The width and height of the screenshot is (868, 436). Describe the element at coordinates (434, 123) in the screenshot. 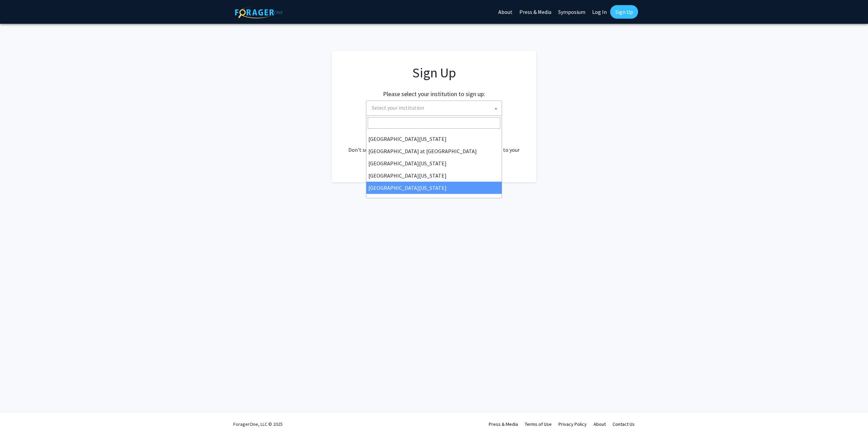

I see `input: Search` at that location.